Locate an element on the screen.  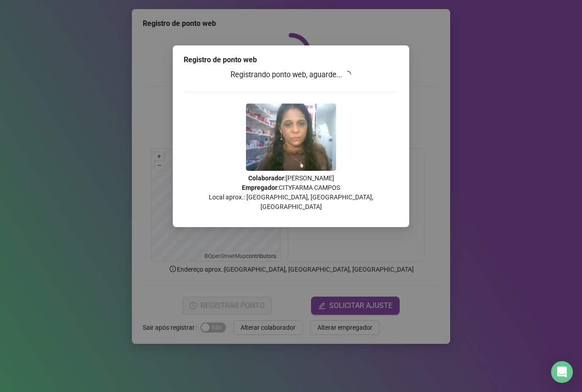
h3: Registrando ponto web, aguarde... is located at coordinates (291, 75).